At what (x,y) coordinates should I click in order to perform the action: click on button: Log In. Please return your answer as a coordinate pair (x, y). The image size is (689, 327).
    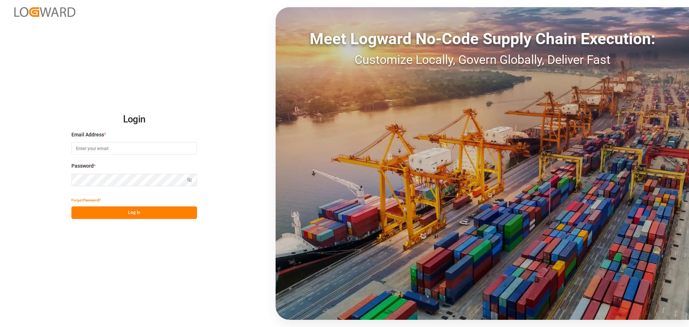
    Looking at the image, I should click on (134, 213).